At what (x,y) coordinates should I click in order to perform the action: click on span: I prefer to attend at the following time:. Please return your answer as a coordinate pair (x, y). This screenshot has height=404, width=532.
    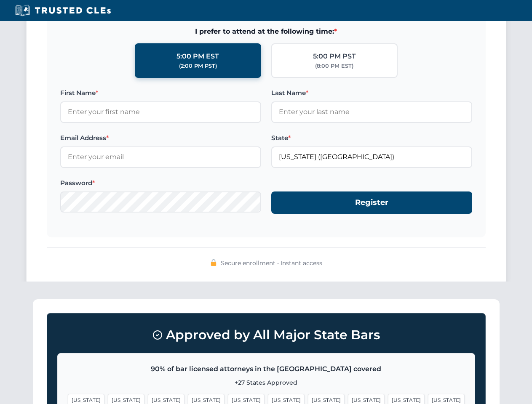
    Looking at the image, I should click on (266, 31).